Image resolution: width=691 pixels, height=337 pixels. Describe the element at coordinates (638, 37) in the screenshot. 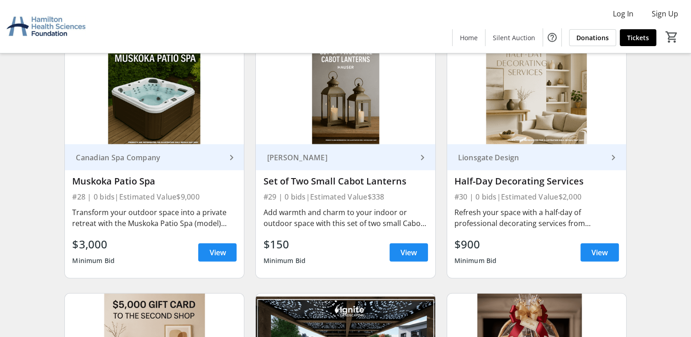

I see `span: Tickets` at that location.